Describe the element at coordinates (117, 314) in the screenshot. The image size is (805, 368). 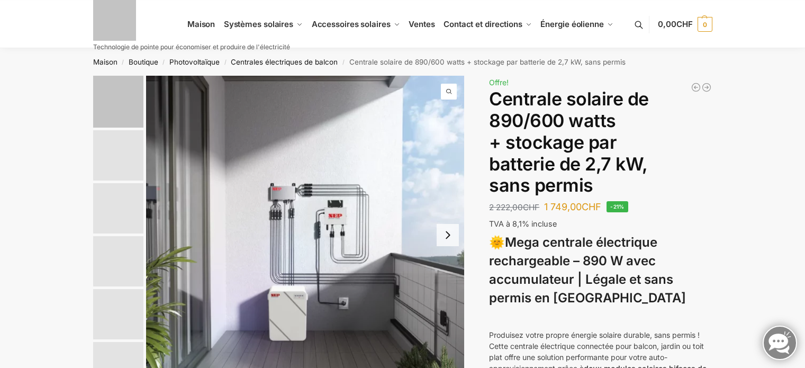
I see `li: 5 / 12` at that location.